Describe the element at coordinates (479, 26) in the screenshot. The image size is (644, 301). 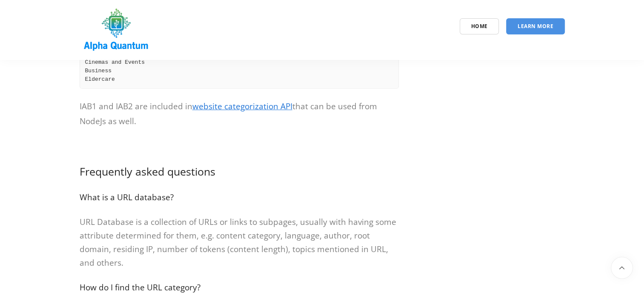
I see `span: Home` at that location.